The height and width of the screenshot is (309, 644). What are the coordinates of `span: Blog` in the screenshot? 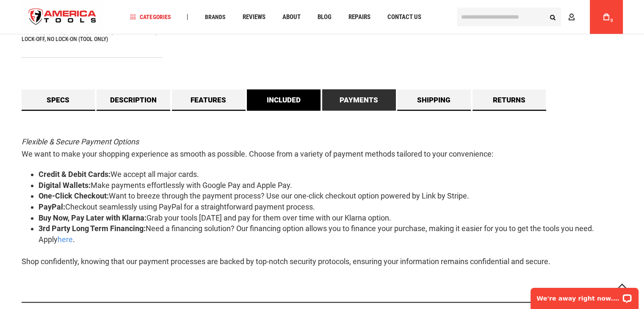 It's located at (324, 17).